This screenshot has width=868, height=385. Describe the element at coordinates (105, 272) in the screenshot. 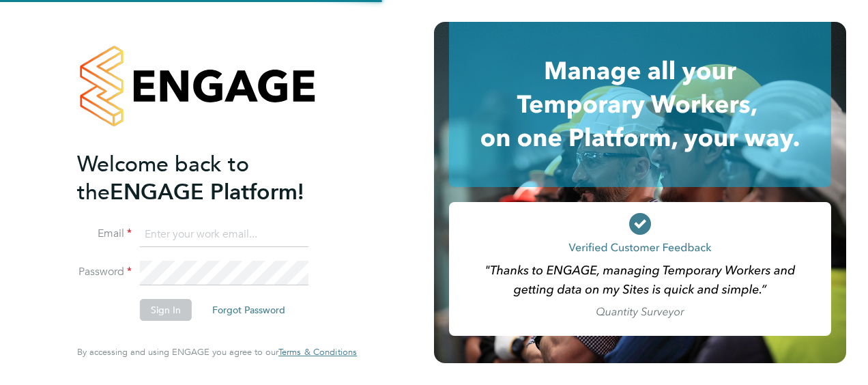

I see `label: Password` at that location.